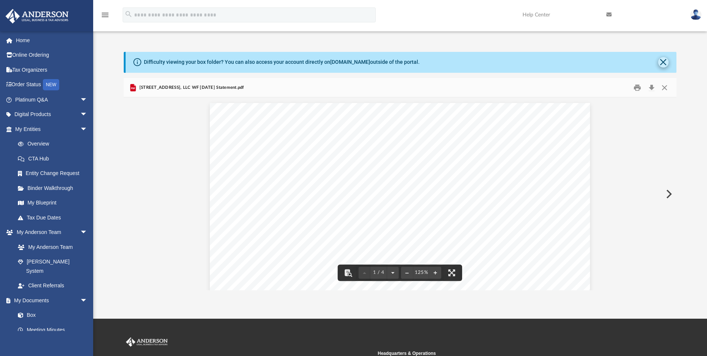 The width and height of the screenshot is (707, 356). Describe the element at coordinates (129, 14) in the screenshot. I see `i: search` at that location.